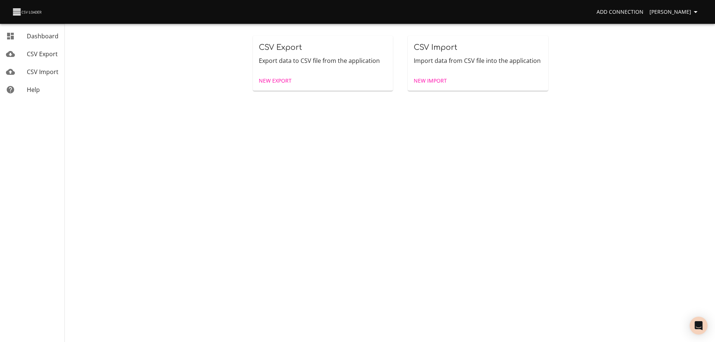 This screenshot has width=715, height=342. What do you see at coordinates (275, 81) in the screenshot?
I see `span: New Export` at bounding box center [275, 81].